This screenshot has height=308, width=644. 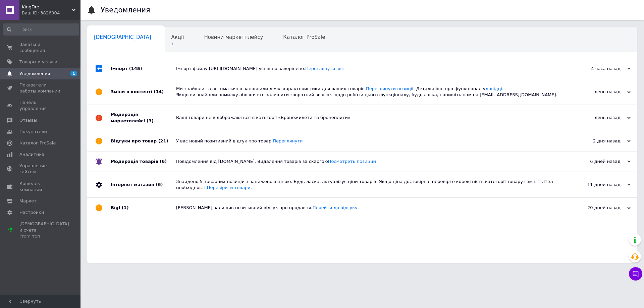 I want to click on a: Перейти до відгуку, so click(x=335, y=208).